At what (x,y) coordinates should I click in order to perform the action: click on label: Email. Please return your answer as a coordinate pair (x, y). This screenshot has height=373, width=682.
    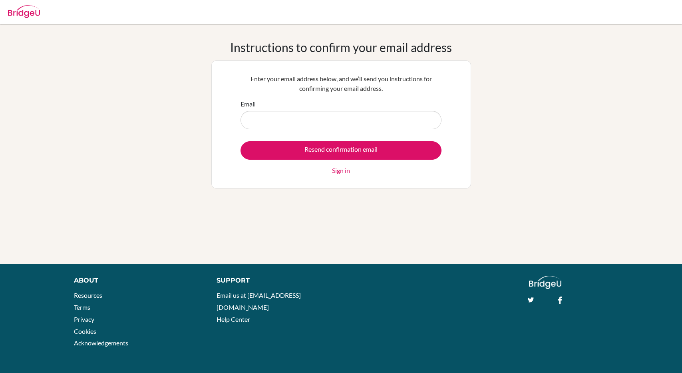
    Looking at the image, I should click on (248, 104).